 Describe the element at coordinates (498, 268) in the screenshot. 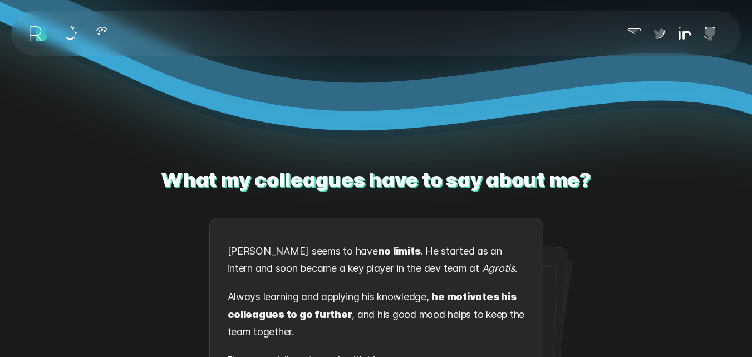

I see `em: Agrotis` at that location.